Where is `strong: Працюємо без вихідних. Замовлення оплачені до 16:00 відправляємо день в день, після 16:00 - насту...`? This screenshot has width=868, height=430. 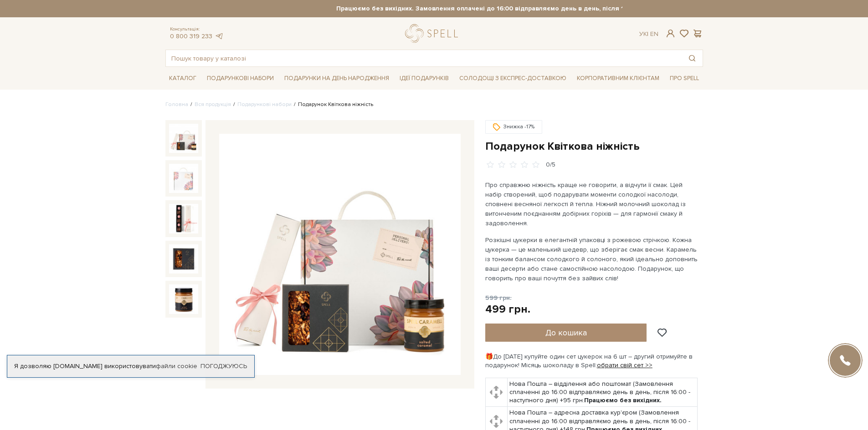
strong: Працюємо без вихідних. Замовлення оплачені до 16:00 відправляємо день в день, після 16:00 - насту... is located at coordinates (515, 8).